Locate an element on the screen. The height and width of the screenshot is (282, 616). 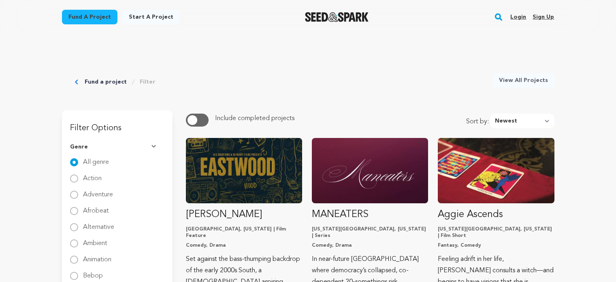
a: Start a project is located at coordinates (151, 17).